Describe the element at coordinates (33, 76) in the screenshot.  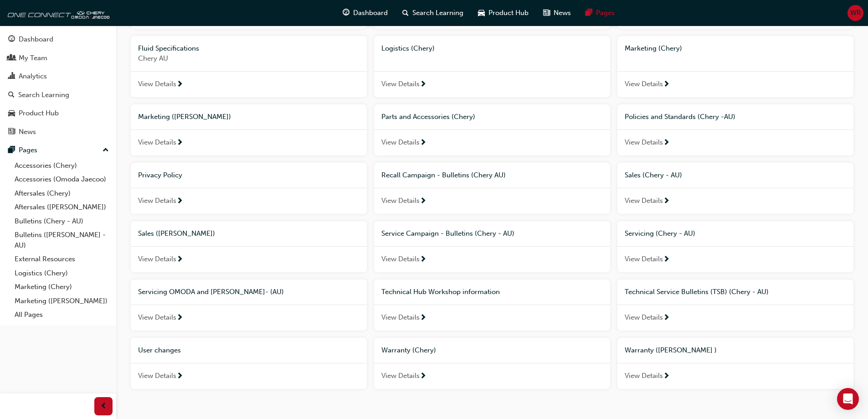
I see `div: Analytics` at that location.